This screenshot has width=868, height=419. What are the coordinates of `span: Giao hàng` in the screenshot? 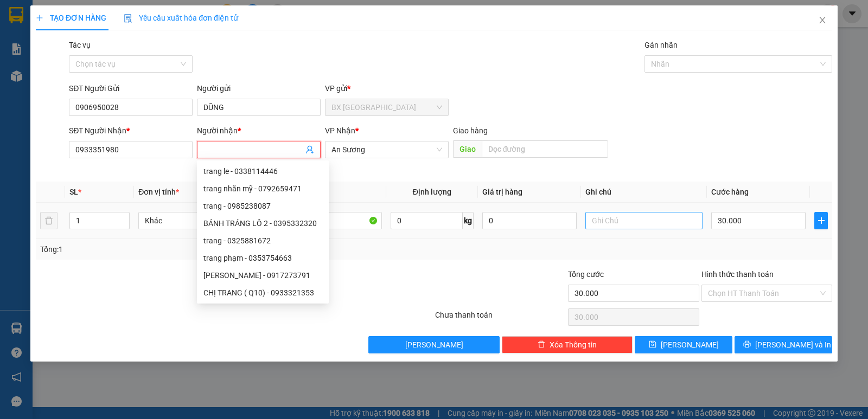 It's located at (470, 130).